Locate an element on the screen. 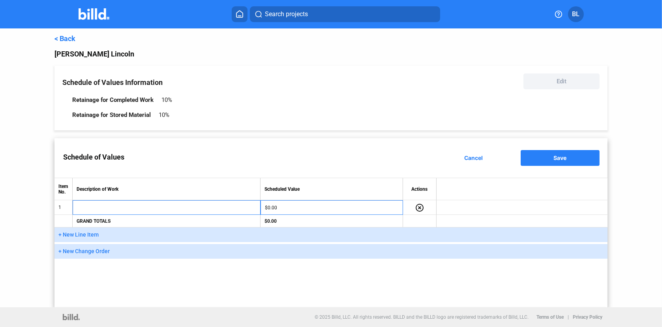 This screenshot has height=327, width=662. th: Scheduled Value is located at coordinates (332, 189).